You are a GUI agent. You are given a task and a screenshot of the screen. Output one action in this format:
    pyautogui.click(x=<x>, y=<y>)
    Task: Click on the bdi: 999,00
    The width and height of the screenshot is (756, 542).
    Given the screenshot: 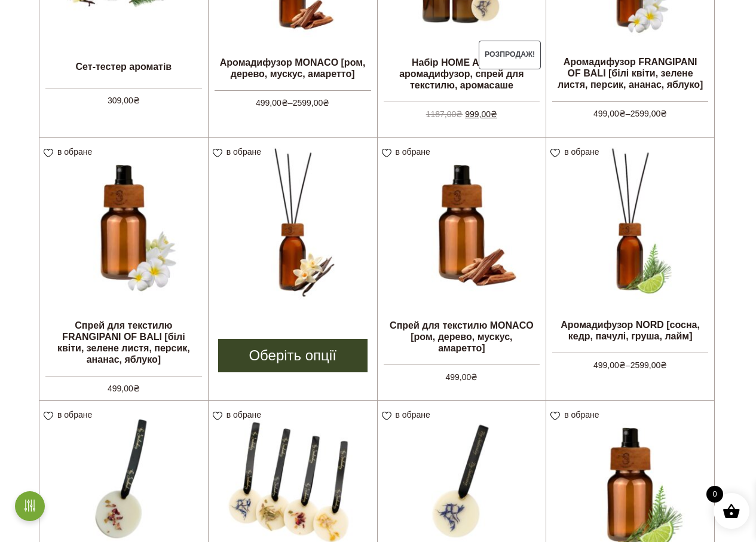 What is the action you would take?
    pyautogui.click(x=481, y=114)
    